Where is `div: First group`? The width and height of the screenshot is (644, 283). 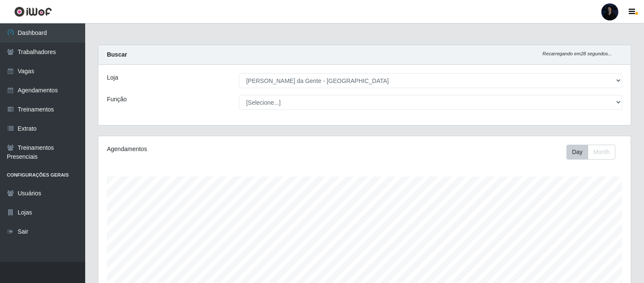
div: First group is located at coordinates (590, 152).